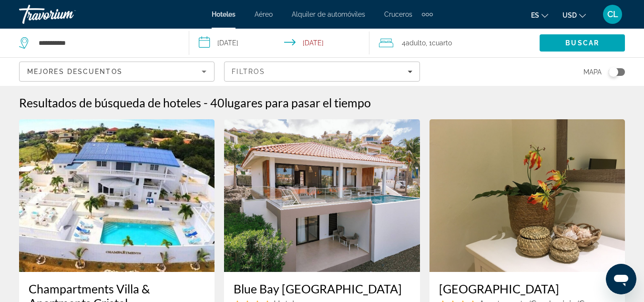 The width and height of the screenshot is (644, 302). I want to click on button: Travelers: 4 adults, 0 children, so click(455, 43).